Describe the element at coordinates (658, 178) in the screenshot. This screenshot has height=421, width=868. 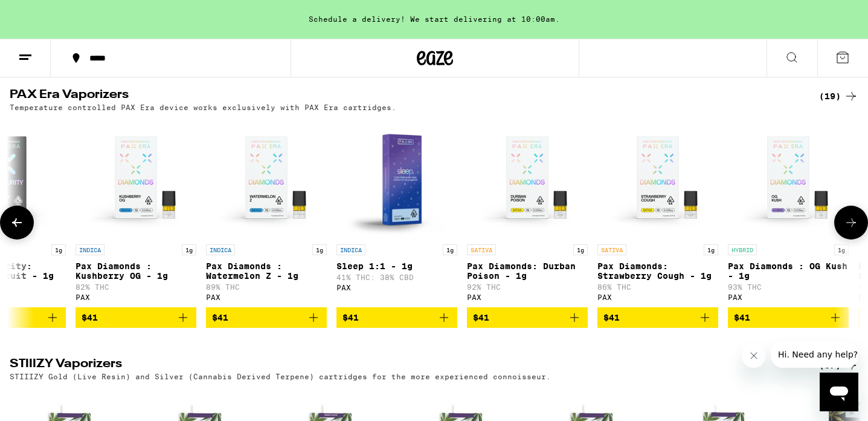
I see `img: PAX - Pax Diamonds: Strawberry Cough - 1g` at that location.